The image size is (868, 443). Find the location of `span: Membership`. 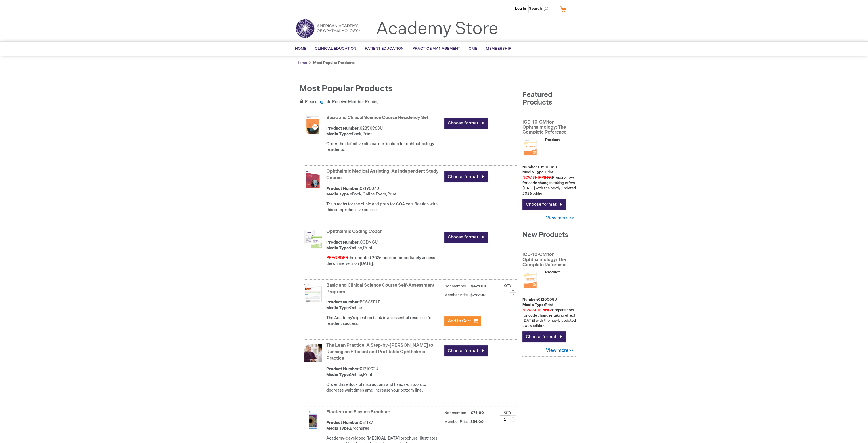

span: Membership is located at coordinates (499, 49).